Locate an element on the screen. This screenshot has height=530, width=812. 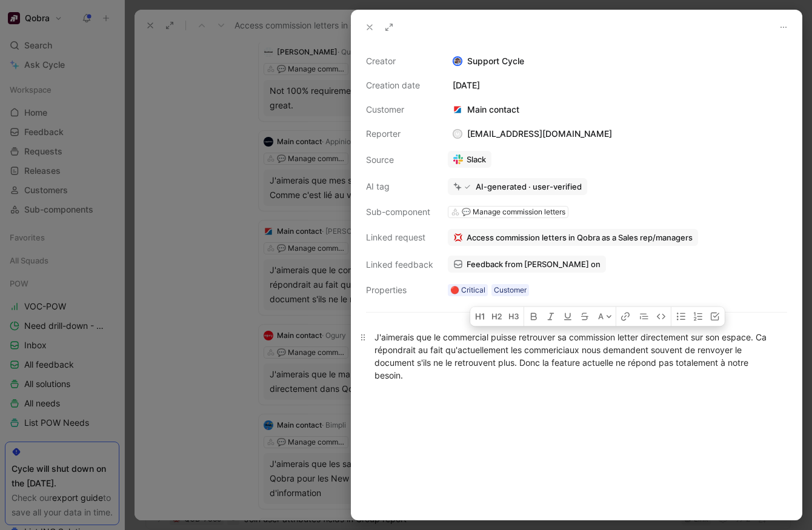
img: logo is located at coordinates (458, 110).